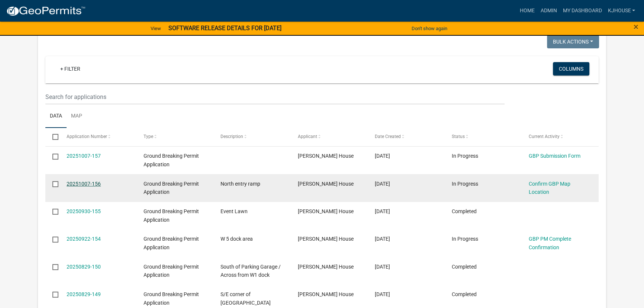 The height and width of the screenshot is (308, 644). I want to click on a: GBP PM Complete Confirmation, so click(550, 243).